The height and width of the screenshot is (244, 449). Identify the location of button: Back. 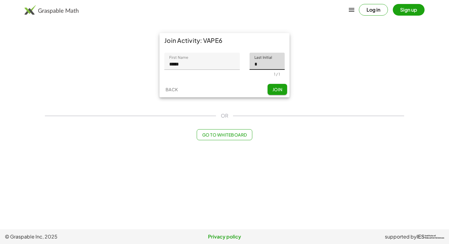
(172, 89).